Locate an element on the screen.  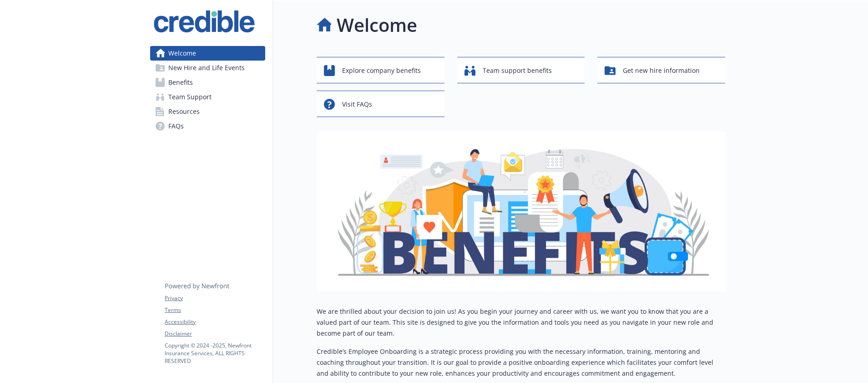
span: Team support benefits is located at coordinates (517, 70).